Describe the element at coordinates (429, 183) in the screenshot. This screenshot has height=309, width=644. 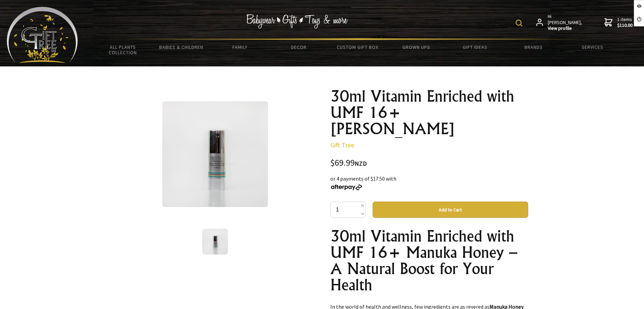
I see `div: or 4 payments of $17.50 with` at that location.